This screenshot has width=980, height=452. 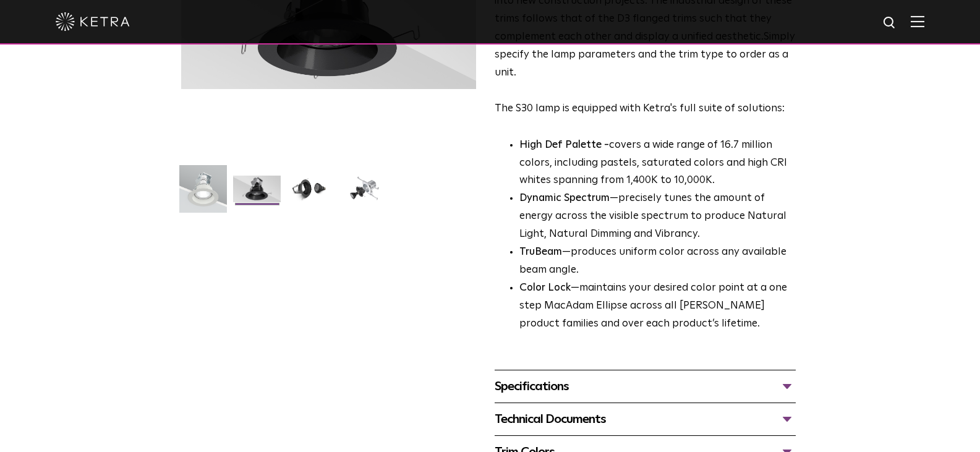 I want to click on strong: Color Lock, so click(x=545, y=288).